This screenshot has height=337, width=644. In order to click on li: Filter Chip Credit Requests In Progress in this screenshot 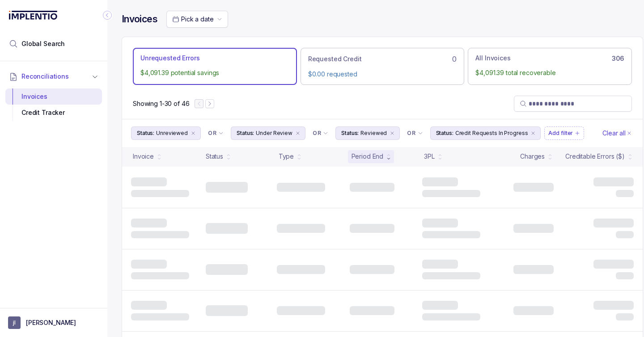, I will do `click(485, 133)`.